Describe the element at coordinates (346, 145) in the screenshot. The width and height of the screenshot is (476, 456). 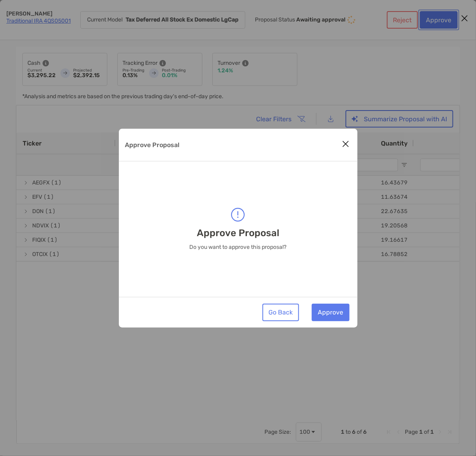
I see `button: Close modal` at that location.